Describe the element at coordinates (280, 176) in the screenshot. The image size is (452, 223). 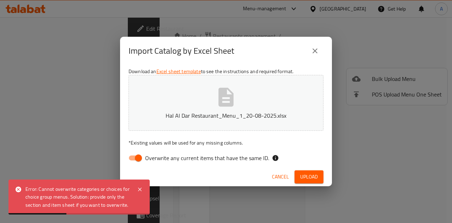
I see `span: Cancel` at that location.